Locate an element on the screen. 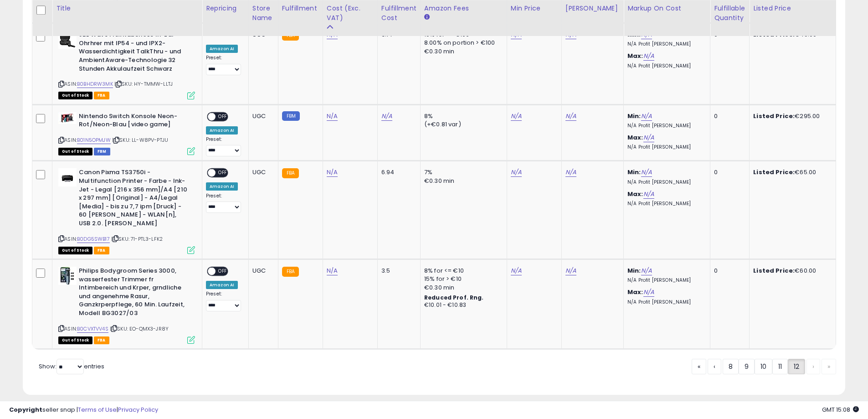 Image resolution: width=868 pixels, height=419 pixels. div: €10.01 - €10.83 is located at coordinates (462, 305).